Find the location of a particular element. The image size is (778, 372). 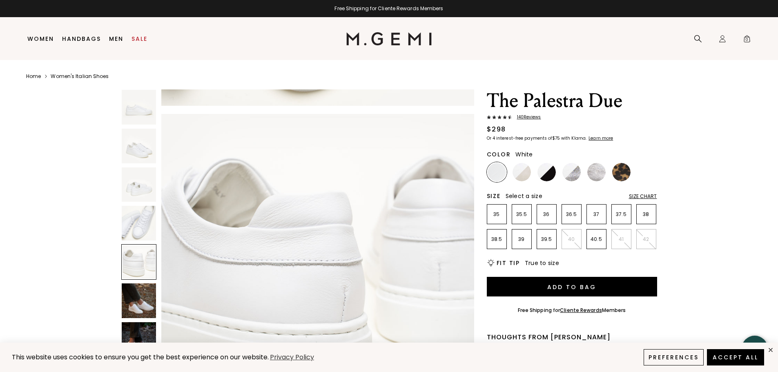

p: 36 is located at coordinates (547, 214).